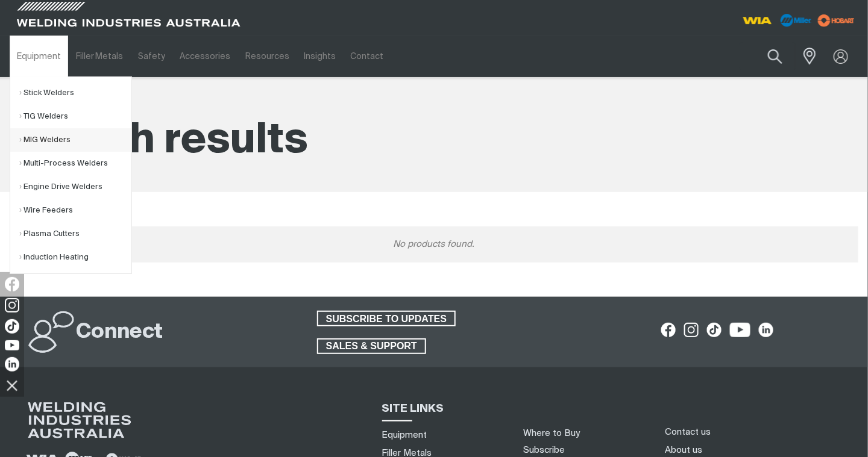  I want to click on img: miller, so click(836, 20).